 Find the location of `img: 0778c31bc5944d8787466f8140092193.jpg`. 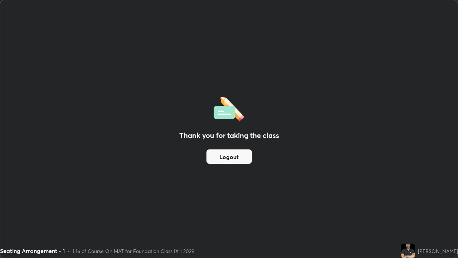

img: 0778c31bc5944d8787466f8140092193.jpg is located at coordinates (408, 251).